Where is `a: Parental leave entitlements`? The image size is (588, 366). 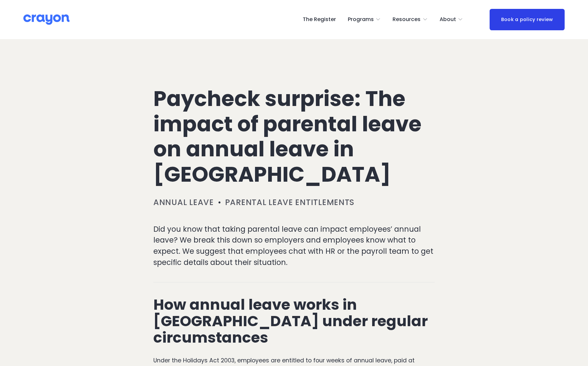 a: Parental leave entitlements is located at coordinates (290, 202).